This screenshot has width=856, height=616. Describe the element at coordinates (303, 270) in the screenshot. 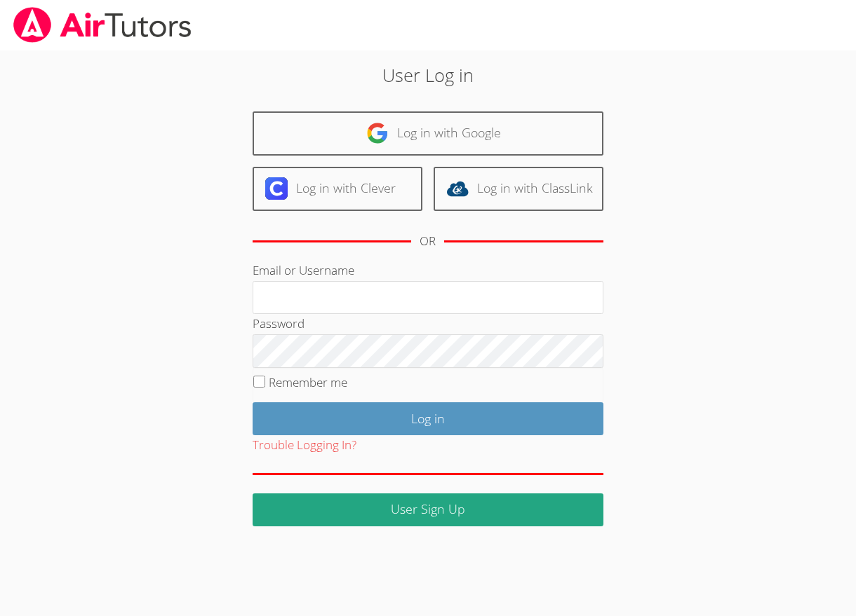

I see `label: Email or Username` at that location.